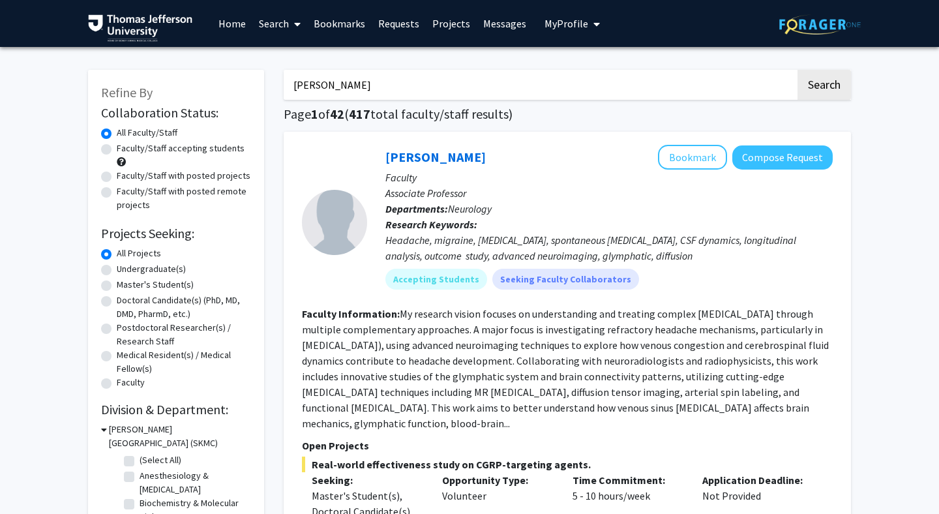 The height and width of the screenshot is (514, 939). What do you see at coordinates (184, 362) in the screenshot?
I see `label: Medical Resident(s) / Medical Fellow(s)` at bounding box center [184, 362].